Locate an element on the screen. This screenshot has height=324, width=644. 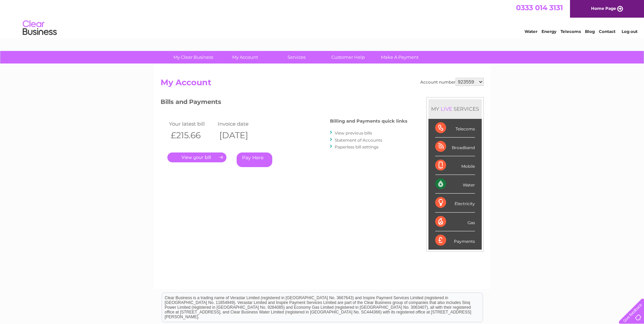
div: Electricity is located at coordinates (455, 203).